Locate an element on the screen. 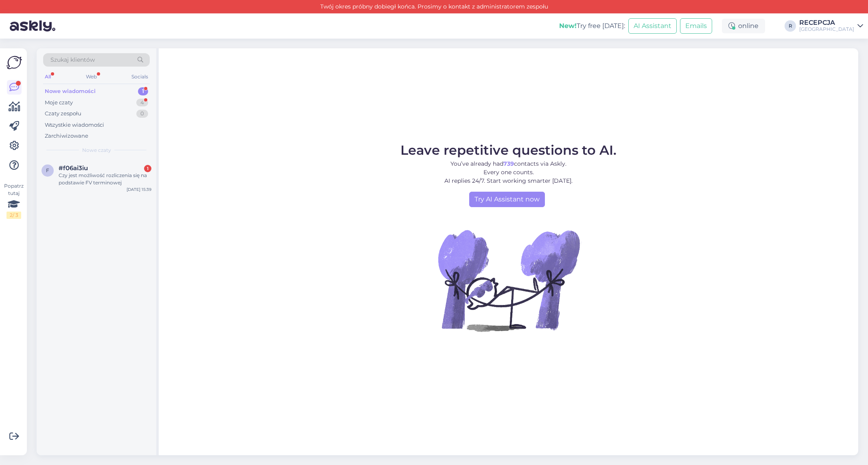 The image size is (868, 465). span: Leave repetitive questions to AI. is located at coordinates (508, 150).